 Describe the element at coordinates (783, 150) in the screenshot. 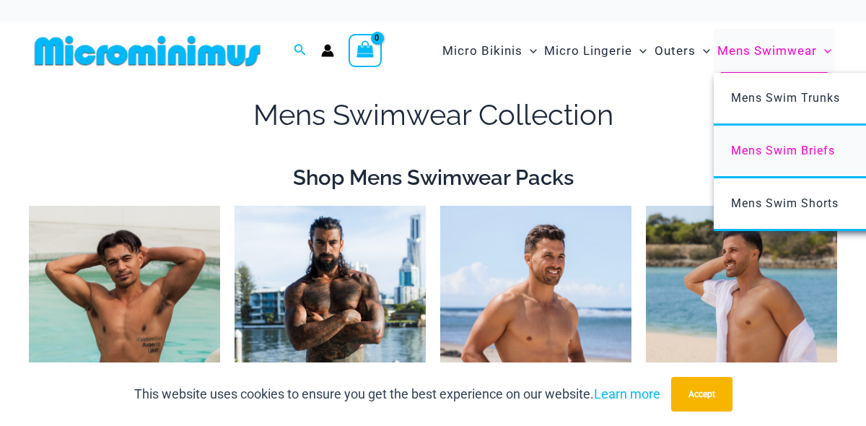

I see `span: Mens Swim Briefs` at that location.